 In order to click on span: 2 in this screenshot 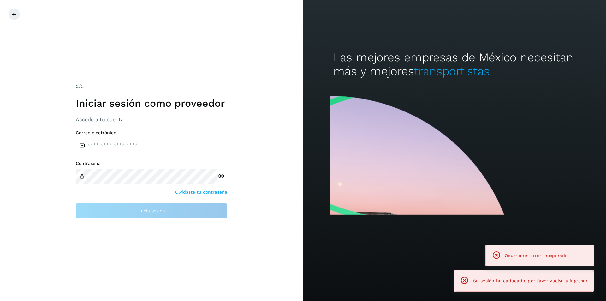, I will do `click(77, 86)`.